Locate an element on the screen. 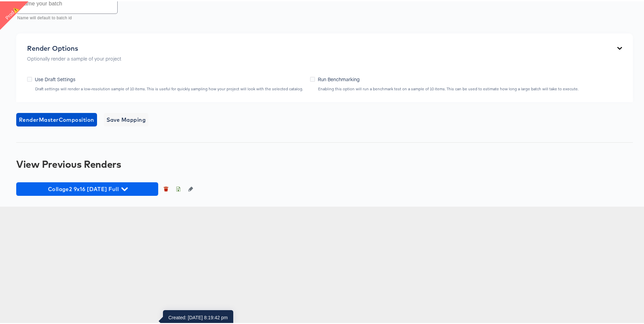  div: View Previous Renders is located at coordinates (325, 163).